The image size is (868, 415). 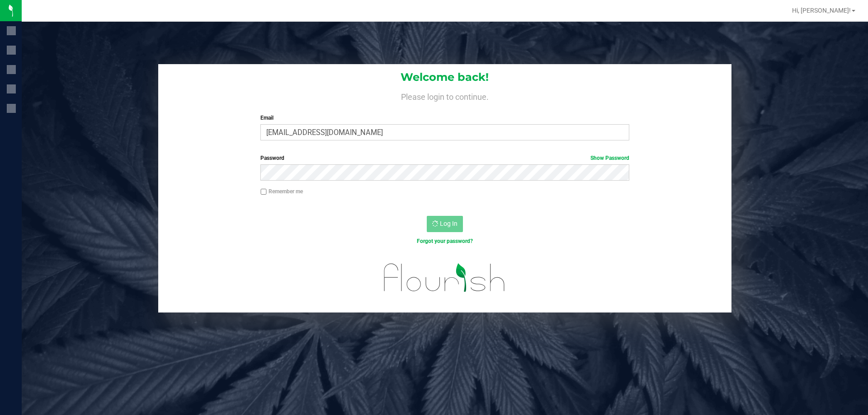 What do you see at coordinates (444, 118) in the screenshot?
I see `label: Email` at bounding box center [444, 118].